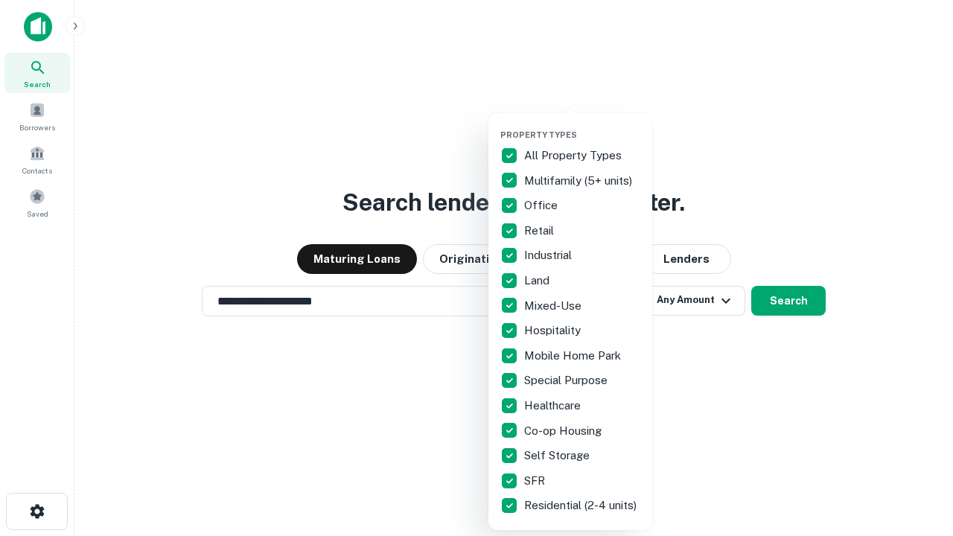 The image size is (953, 536). Describe the element at coordinates (574, 156) in the screenshot. I see `p: All Property Types` at that location.